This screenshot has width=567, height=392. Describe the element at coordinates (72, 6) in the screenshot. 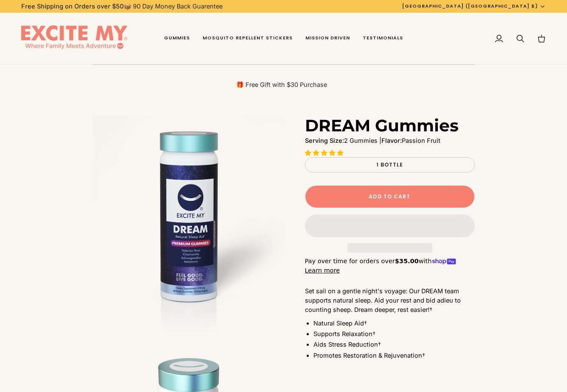

I see `strong: Free Shipping on Orders over $50` at that location.